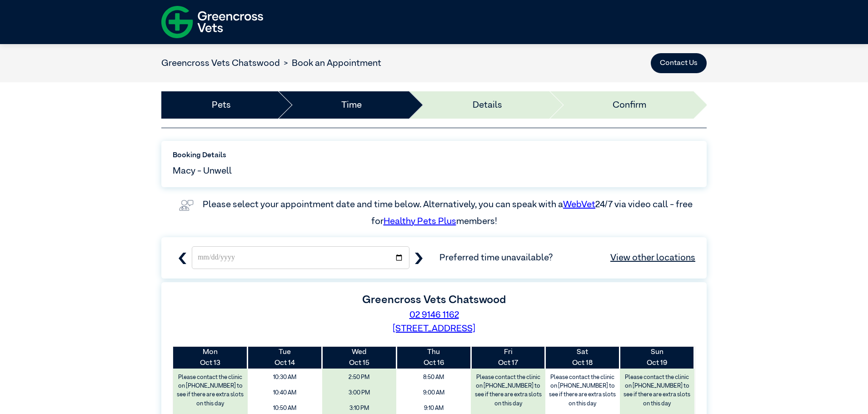  Describe the element at coordinates (221, 105) in the screenshot. I see `a: Pets` at that location.